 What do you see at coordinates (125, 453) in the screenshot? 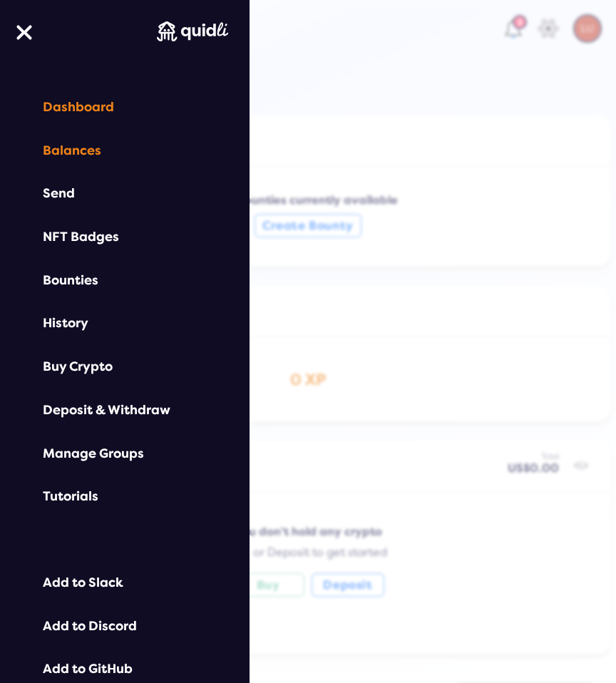
I see `a: Manage Groups` at bounding box center [125, 453].